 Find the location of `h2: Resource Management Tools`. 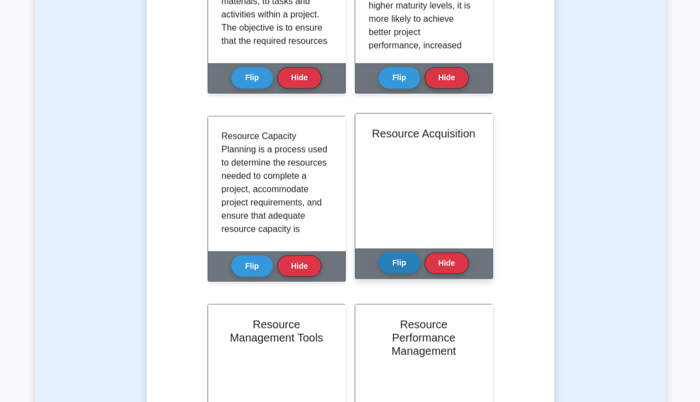

h2: Resource Management Tools is located at coordinates (277, 331).